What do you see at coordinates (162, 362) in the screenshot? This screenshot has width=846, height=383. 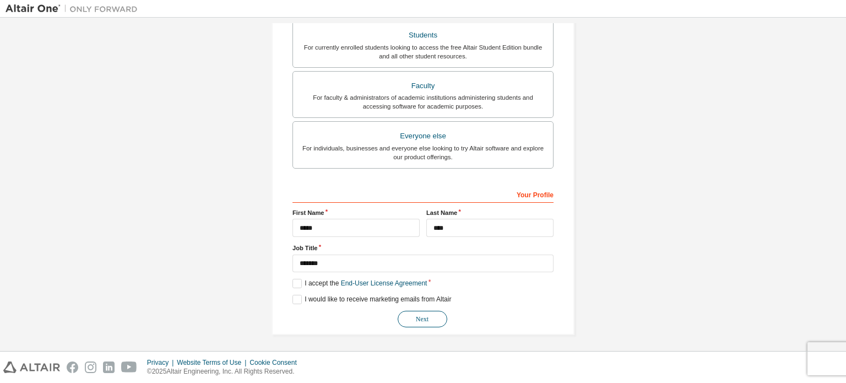 I see `div: Privacy` at bounding box center [162, 362].